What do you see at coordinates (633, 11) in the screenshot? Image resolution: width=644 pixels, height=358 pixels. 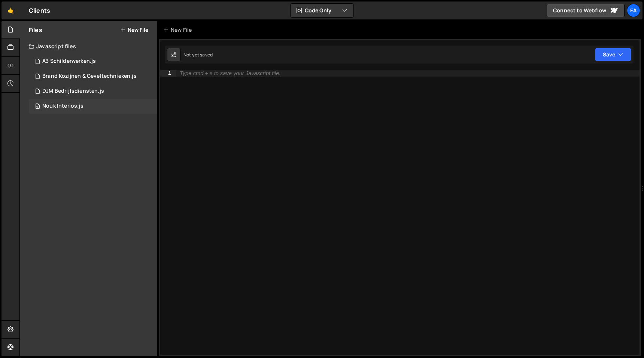 I see `a: Ea` at bounding box center [633, 11].